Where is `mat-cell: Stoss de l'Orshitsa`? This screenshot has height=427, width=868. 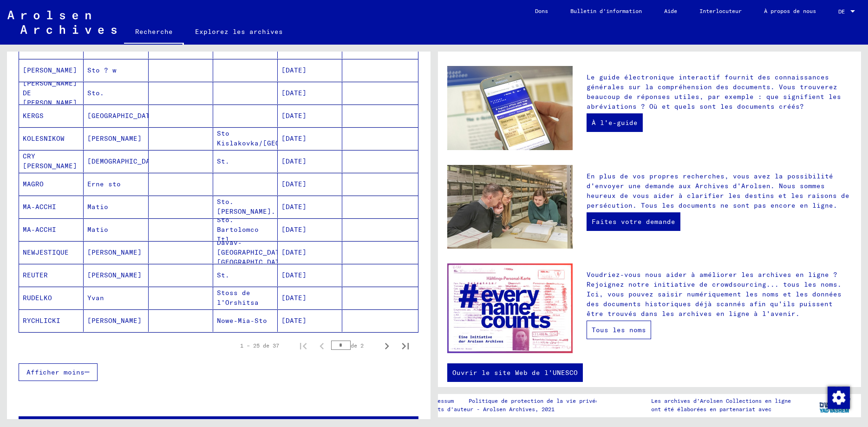
mat-cell: Stoss de l'Orshitsa is located at coordinates (245, 298).